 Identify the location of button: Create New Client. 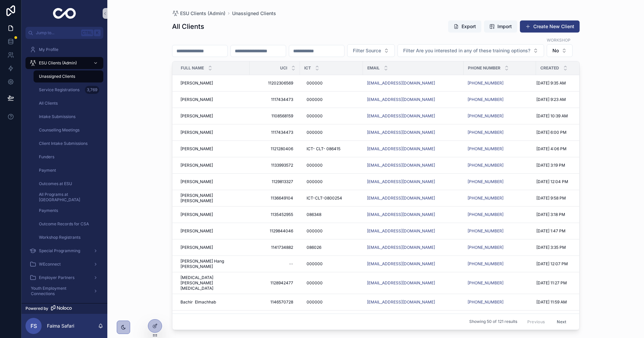
(550, 26).